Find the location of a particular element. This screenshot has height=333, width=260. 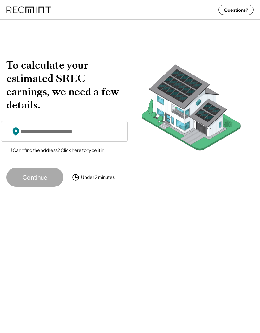

h2: To calculate your estimated SREC earnings, we need a few details. is located at coordinates (64, 85).